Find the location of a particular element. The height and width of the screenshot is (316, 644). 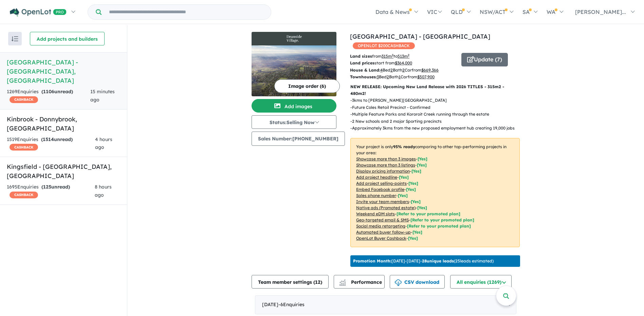

u: 513 m is located at coordinates (403, 56).